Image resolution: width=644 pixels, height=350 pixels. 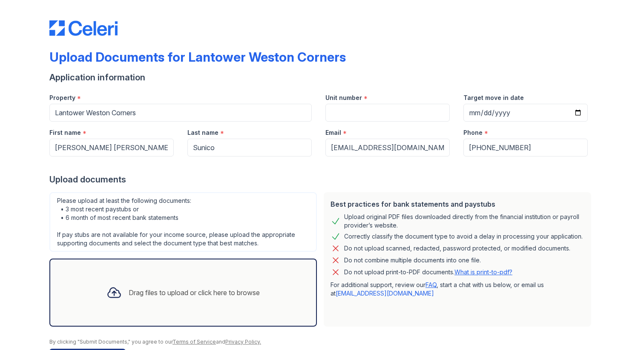 I want to click on a: Terms of Service, so click(x=194, y=342).